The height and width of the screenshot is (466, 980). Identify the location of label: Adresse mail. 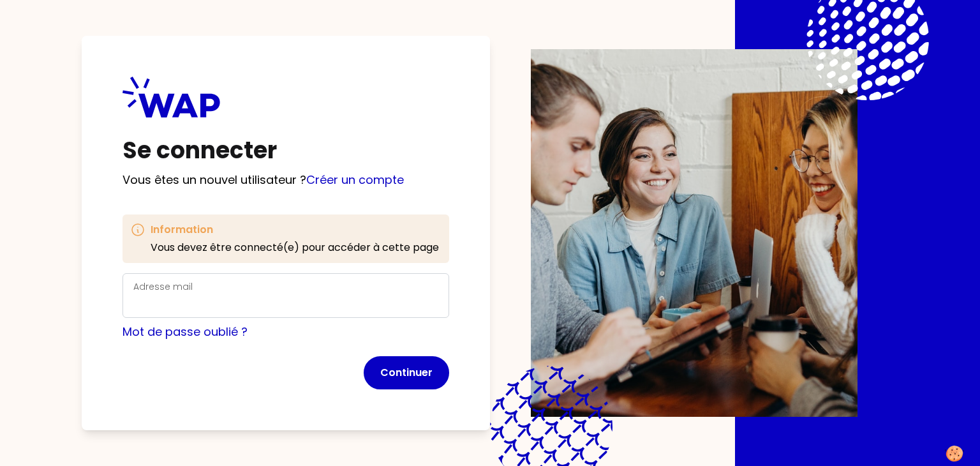
(162, 287).